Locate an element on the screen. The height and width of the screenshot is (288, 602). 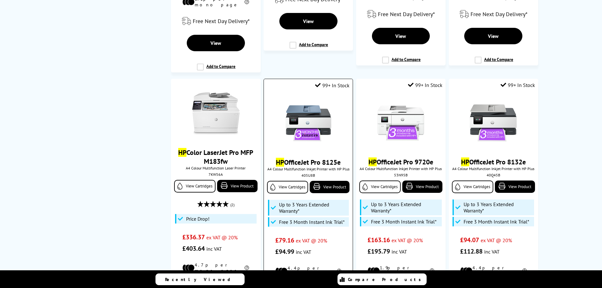
img: hp-8125e-front-new-small.jpg is located at coordinates (309, 123).